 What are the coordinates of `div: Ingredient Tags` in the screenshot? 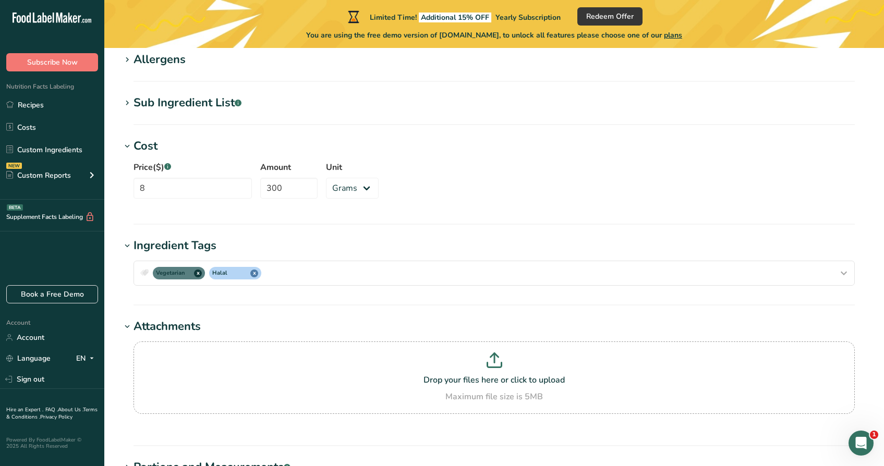 It's located at (175, 246).